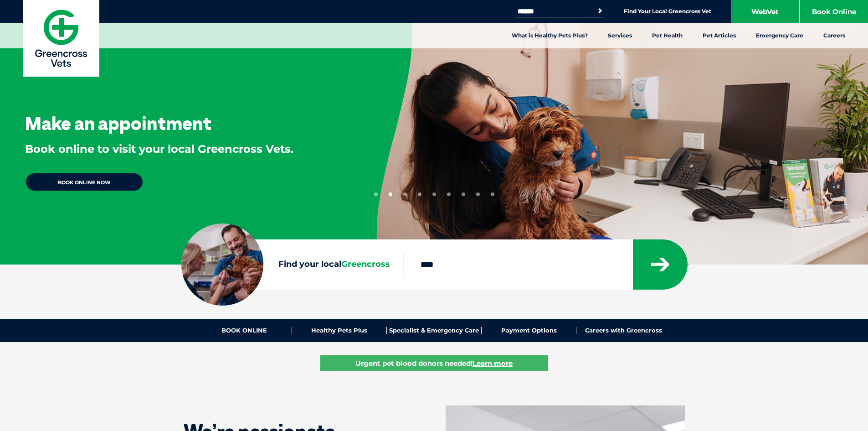  I want to click on button: 9 of 9, so click(493, 194).